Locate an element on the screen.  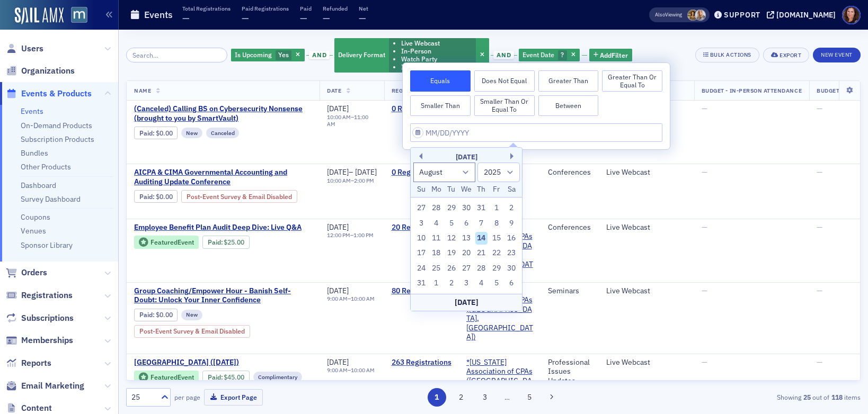
a: 0 Registrations is located at coordinates (421, 173).